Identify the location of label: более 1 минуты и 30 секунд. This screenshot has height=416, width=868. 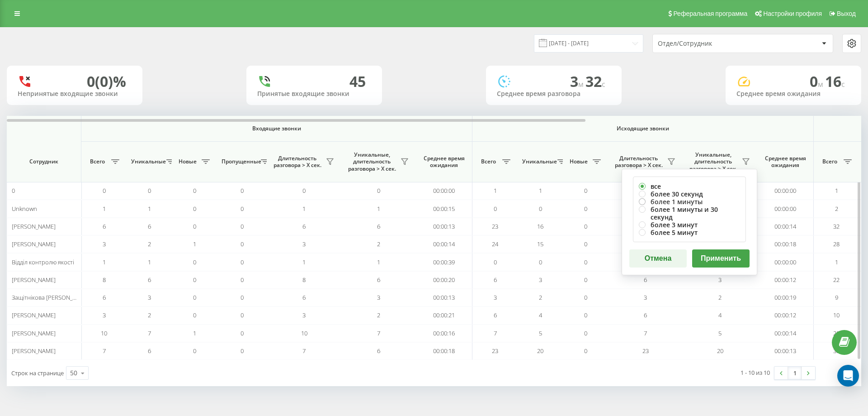
(690, 213).